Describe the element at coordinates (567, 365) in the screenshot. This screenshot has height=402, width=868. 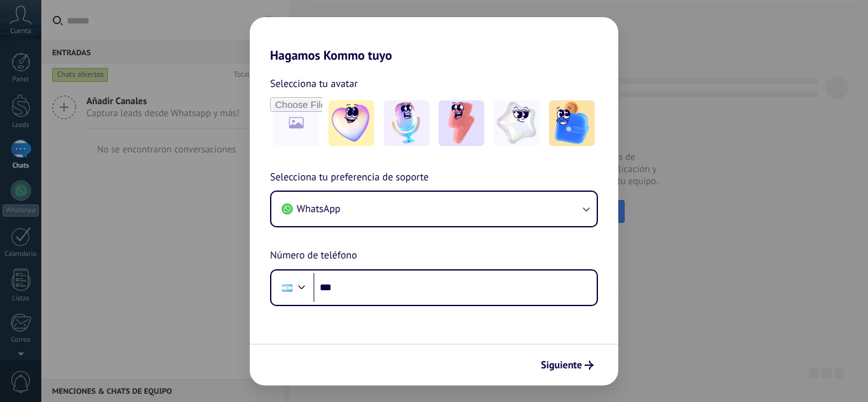
I see `button: Siguiente` at that location.